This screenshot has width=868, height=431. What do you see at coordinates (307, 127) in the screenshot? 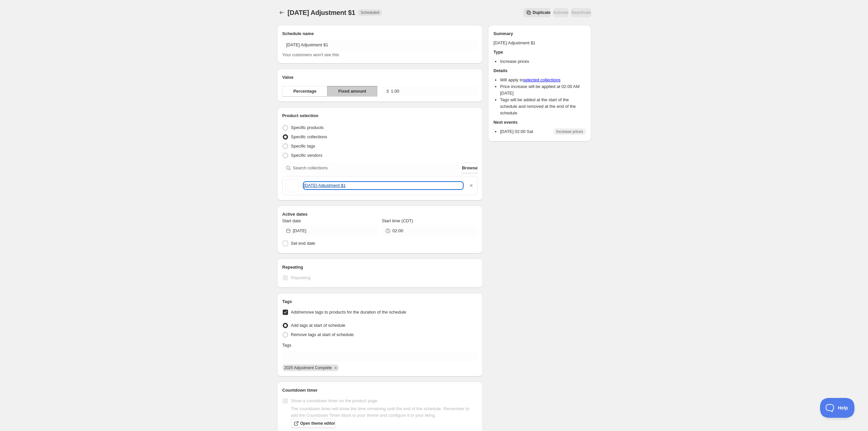
I see `span: Specific products` at bounding box center [307, 127].